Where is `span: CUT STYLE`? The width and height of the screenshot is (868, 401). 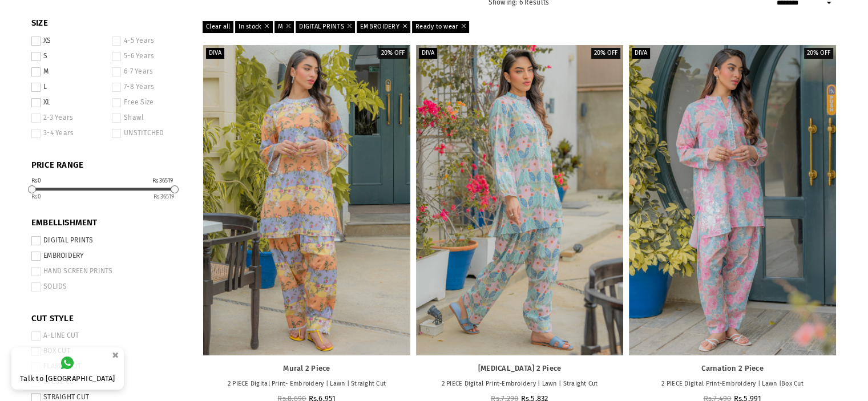
span: CUT STYLE is located at coordinates (109, 319).